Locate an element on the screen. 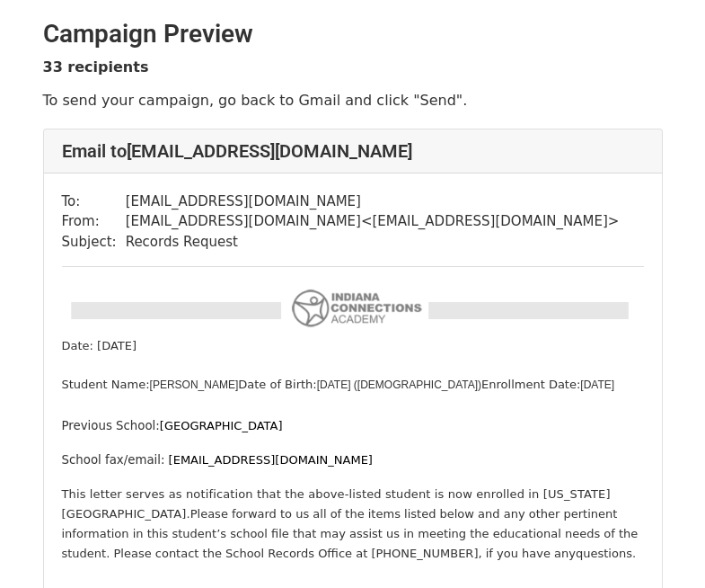 The image size is (705, 588). p: To send your campaign, go back to Gmail and click "Send". is located at coordinates (353, 99).